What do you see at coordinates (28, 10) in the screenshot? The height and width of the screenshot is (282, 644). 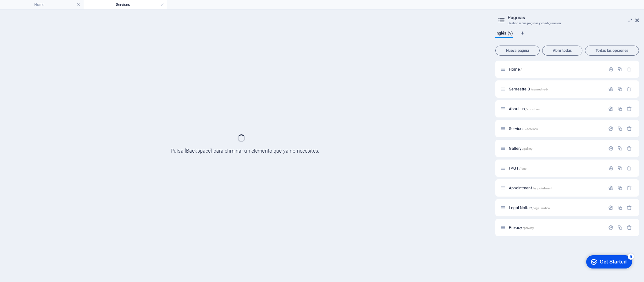 I see `div: Get Started 5 items remaining, 0% complete` at bounding box center [28, 10].